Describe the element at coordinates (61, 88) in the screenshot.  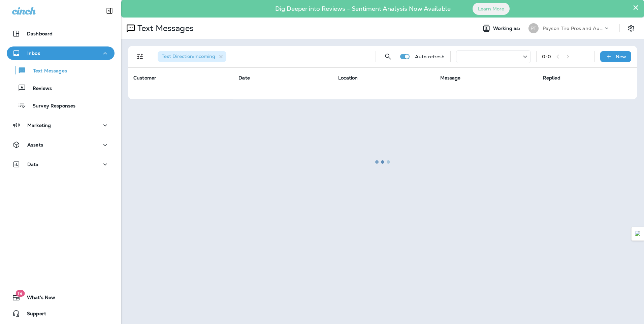
I see `button: Reviews` at that location.